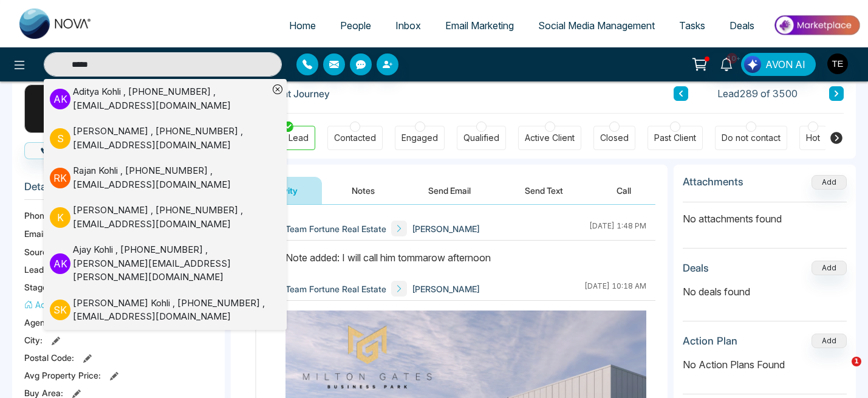 The image size is (868, 398). What do you see at coordinates (303, 26) in the screenshot?
I see `span: Home` at bounding box center [303, 26].